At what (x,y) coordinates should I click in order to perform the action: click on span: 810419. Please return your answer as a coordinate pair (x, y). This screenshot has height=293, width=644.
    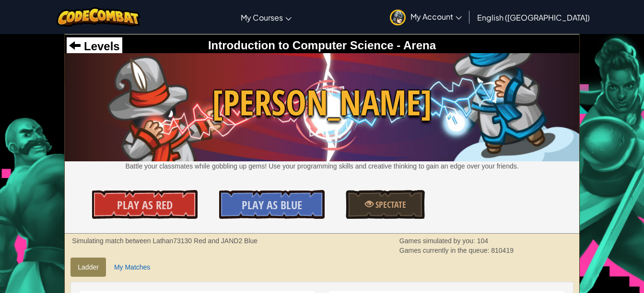
    Looking at the image, I should click on (502, 250).